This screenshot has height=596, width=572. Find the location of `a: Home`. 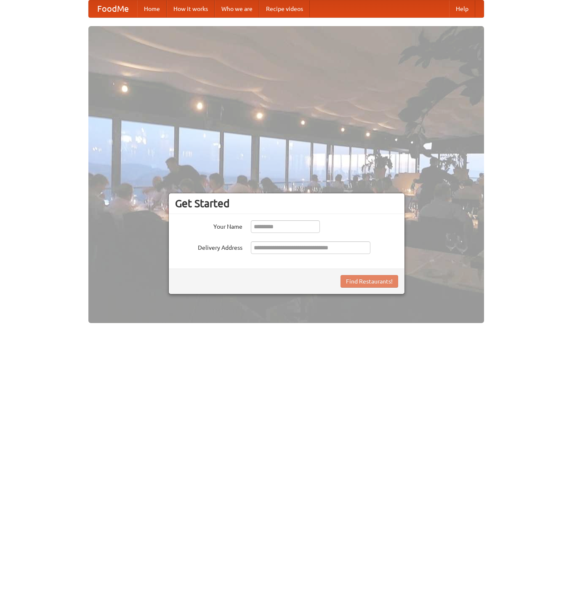

a: Home is located at coordinates (152, 9).